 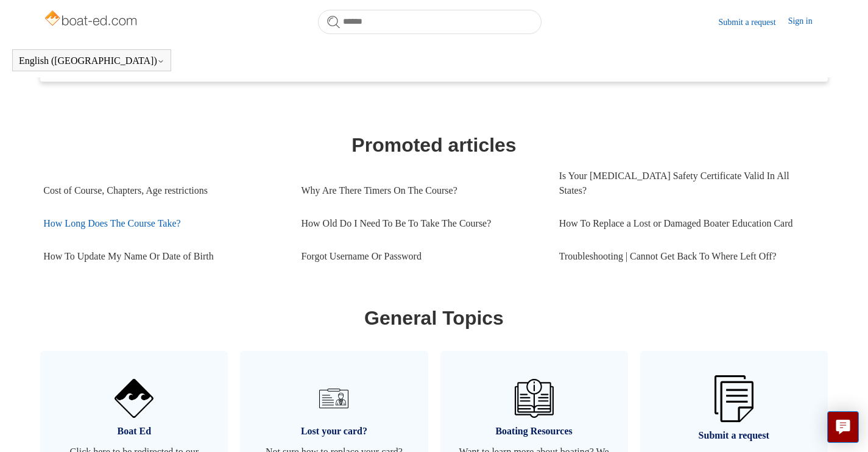 What do you see at coordinates (807, 22) in the screenshot?
I see `a: Sign in` at bounding box center [807, 22].